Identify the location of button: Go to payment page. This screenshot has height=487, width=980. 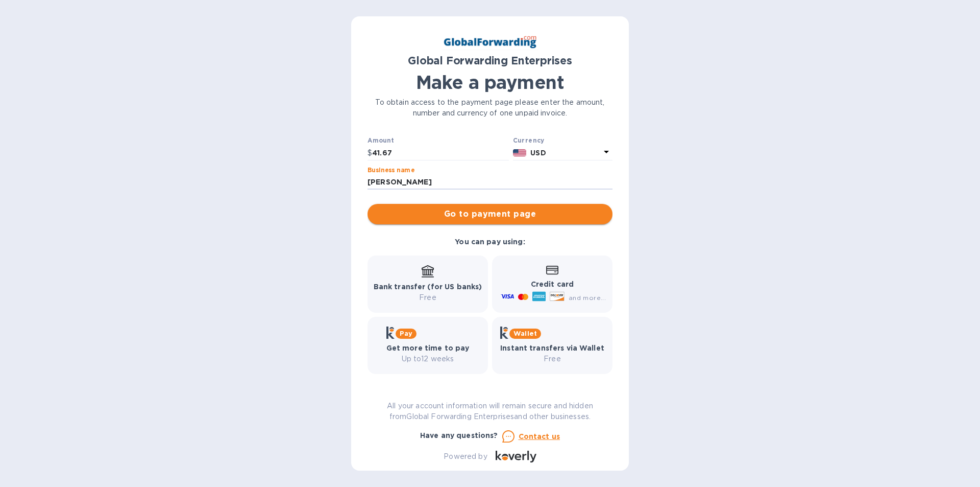
(490, 214).